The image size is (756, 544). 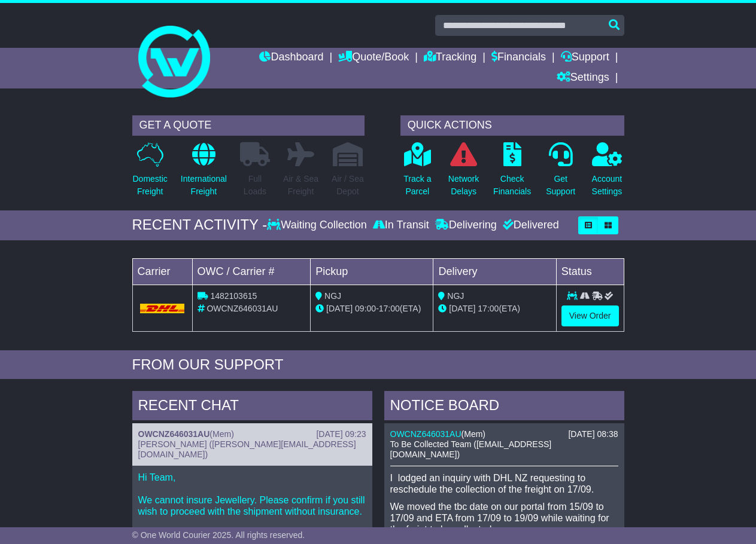 What do you see at coordinates (583, 78) in the screenshot?
I see `a: Settings` at bounding box center [583, 78].